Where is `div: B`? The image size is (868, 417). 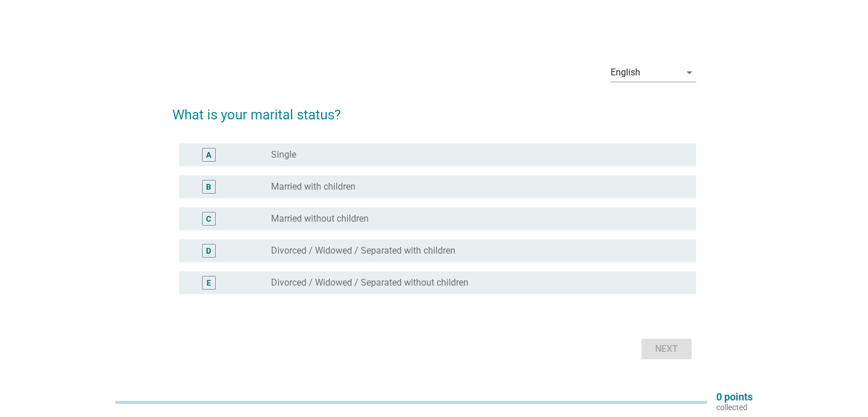 div: B is located at coordinates (208, 187).